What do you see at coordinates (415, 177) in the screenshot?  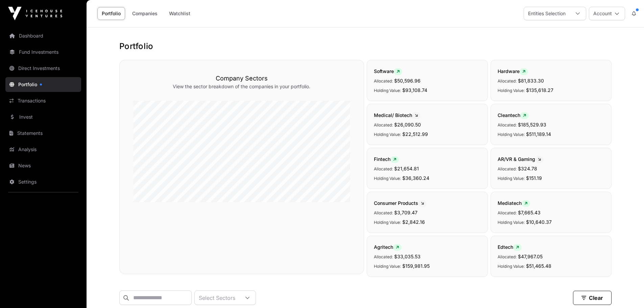 I see `span: $36,360.24` at bounding box center [415, 177].